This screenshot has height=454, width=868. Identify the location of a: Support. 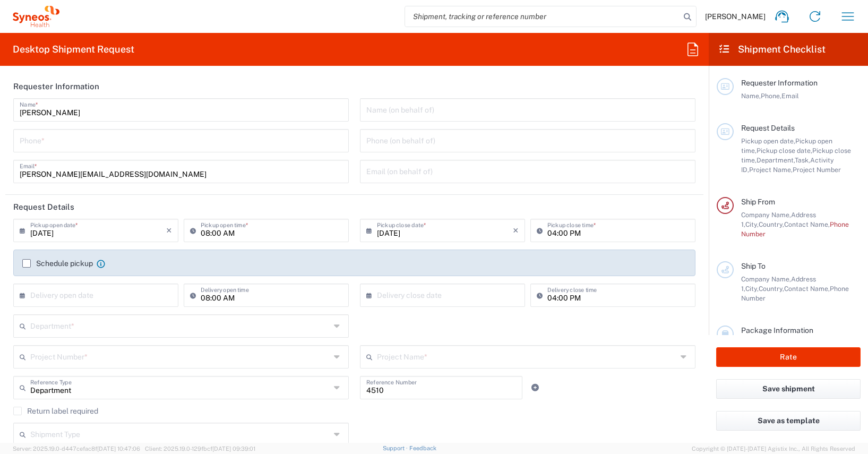
(396, 448).